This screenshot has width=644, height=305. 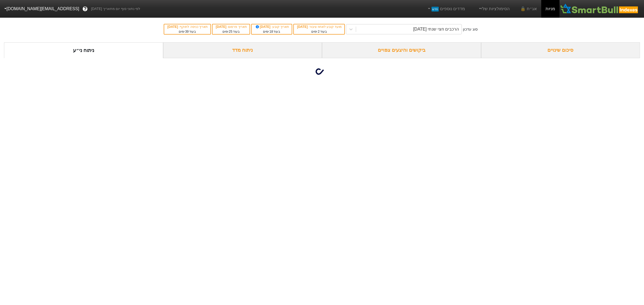 What do you see at coordinates (446, 9) in the screenshot?
I see `a: מדדים נוספיםחדש` at bounding box center [446, 9].